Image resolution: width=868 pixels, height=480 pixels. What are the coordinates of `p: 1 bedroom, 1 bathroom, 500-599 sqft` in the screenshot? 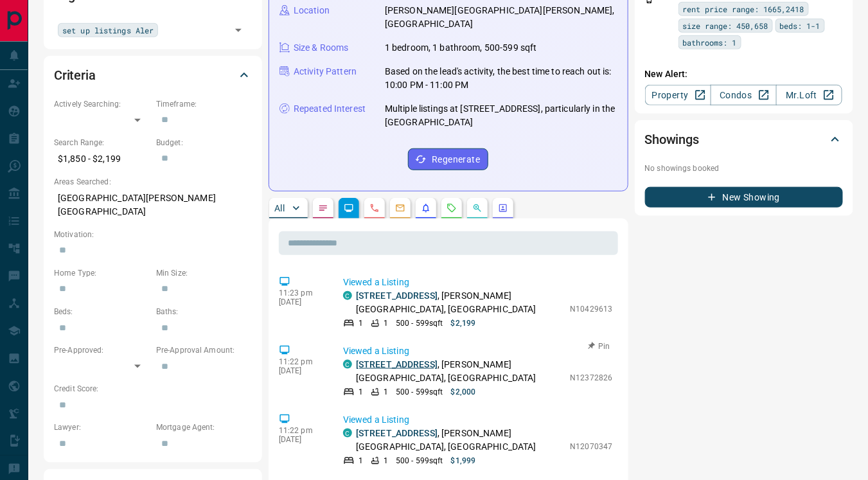 It's located at (461, 48).